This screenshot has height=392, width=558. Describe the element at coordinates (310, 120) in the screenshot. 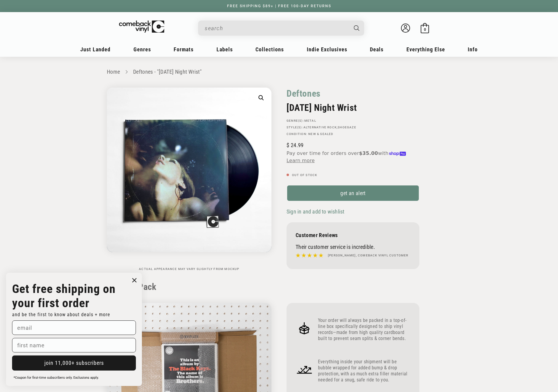

I see `a: Metal` at that location.